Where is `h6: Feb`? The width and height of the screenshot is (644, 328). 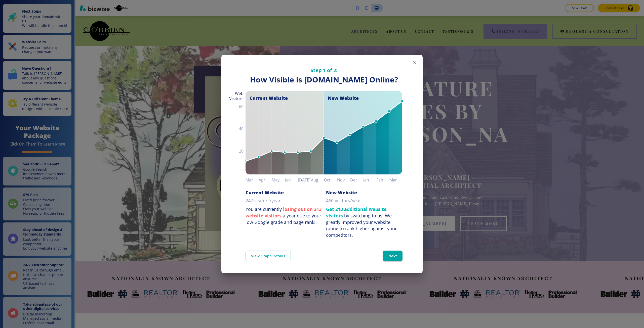
h6: Feb is located at coordinates (383, 180).